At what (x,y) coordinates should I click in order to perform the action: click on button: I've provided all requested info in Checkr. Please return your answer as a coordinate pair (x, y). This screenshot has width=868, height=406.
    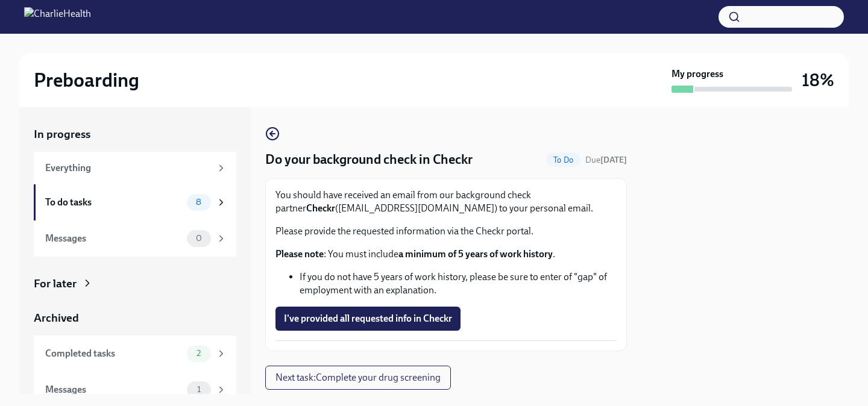
    Looking at the image, I should click on (368, 319).